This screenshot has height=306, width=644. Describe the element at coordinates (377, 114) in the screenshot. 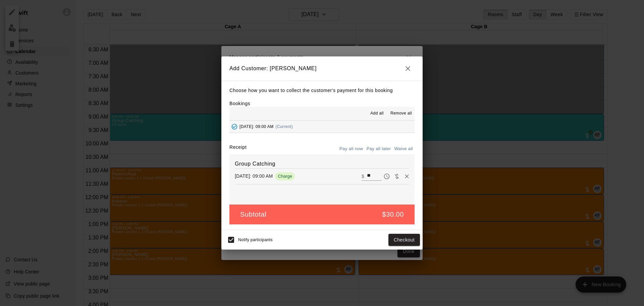

I see `span: Add all` at that location.